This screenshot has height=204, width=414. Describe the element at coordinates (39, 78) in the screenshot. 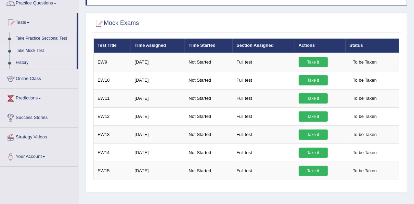

I see `a: Online Class` at that location.